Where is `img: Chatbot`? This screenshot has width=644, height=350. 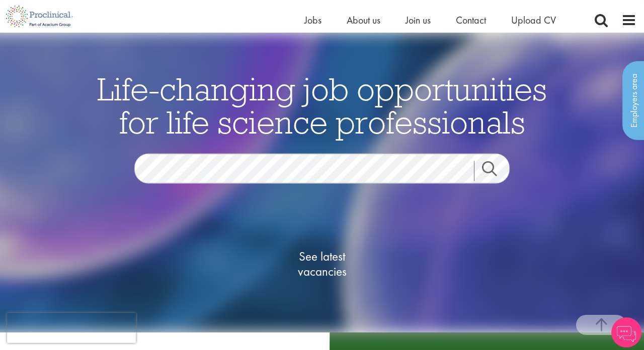 img: Chatbot is located at coordinates (626, 333).